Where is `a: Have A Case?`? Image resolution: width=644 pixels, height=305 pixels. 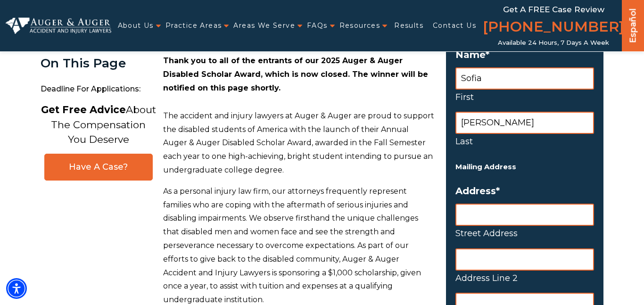
a: Have A Case? is located at coordinates (99, 167).